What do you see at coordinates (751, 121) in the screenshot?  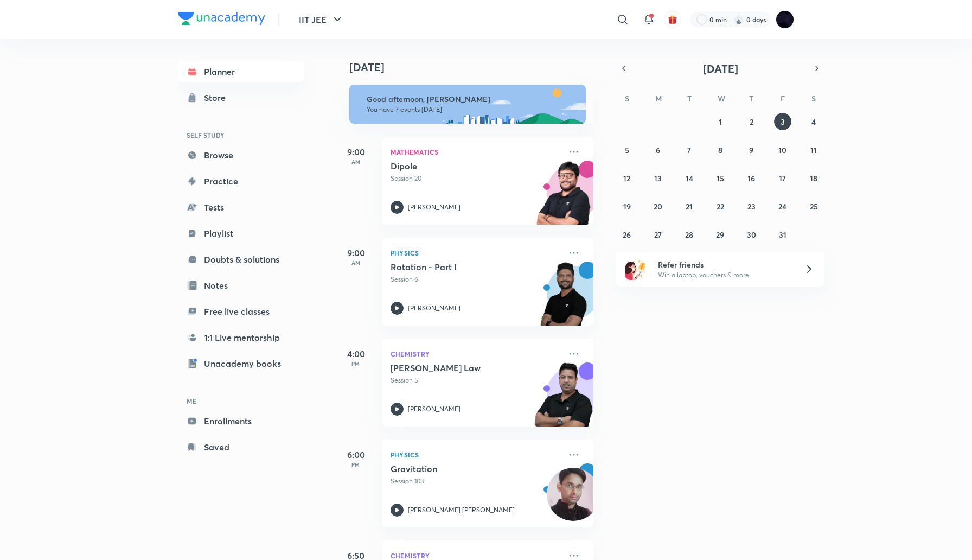 I see `button: October 2, 2025` at bounding box center [751, 121].